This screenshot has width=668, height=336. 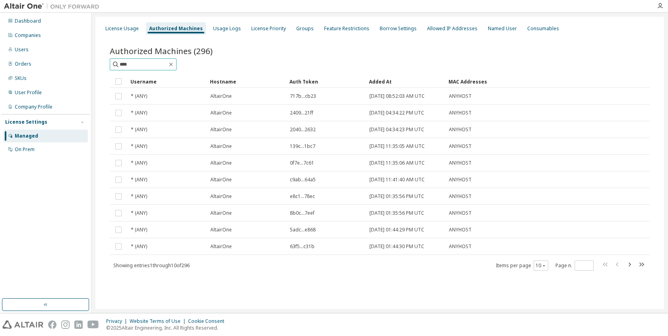 I want to click on span: c9ab...64a5, so click(x=302, y=180).